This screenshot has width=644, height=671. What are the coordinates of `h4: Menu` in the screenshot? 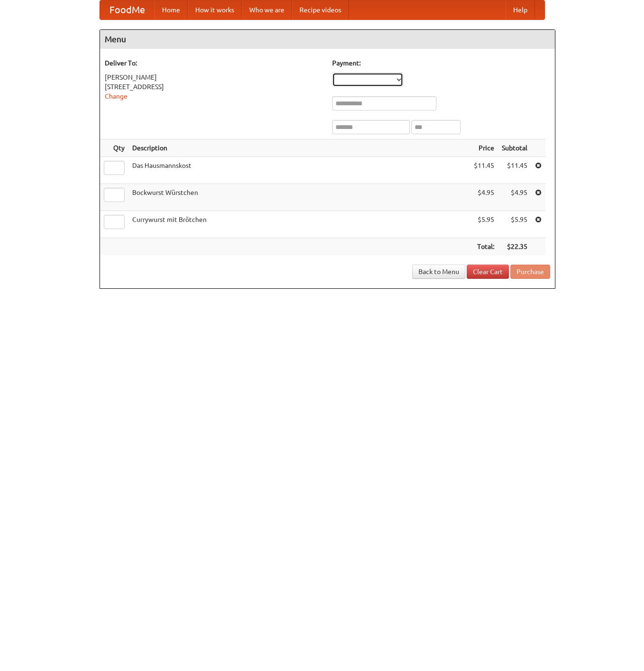 It's located at (328, 39).